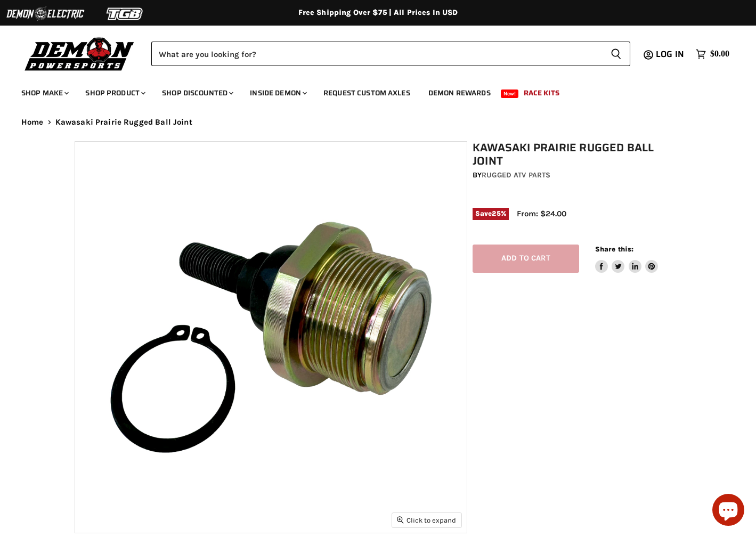 The image size is (756, 537). What do you see at coordinates (125, 14) in the screenshot?
I see `img: TGB Logo 2` at bounding box center [125, 14].